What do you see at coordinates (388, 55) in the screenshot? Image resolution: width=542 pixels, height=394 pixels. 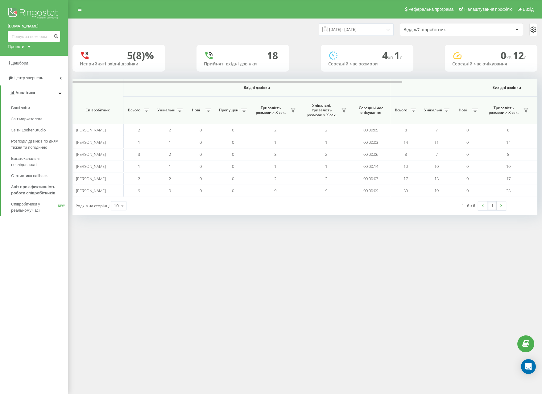 I see `span: 4` at bounding box center [388, 55].